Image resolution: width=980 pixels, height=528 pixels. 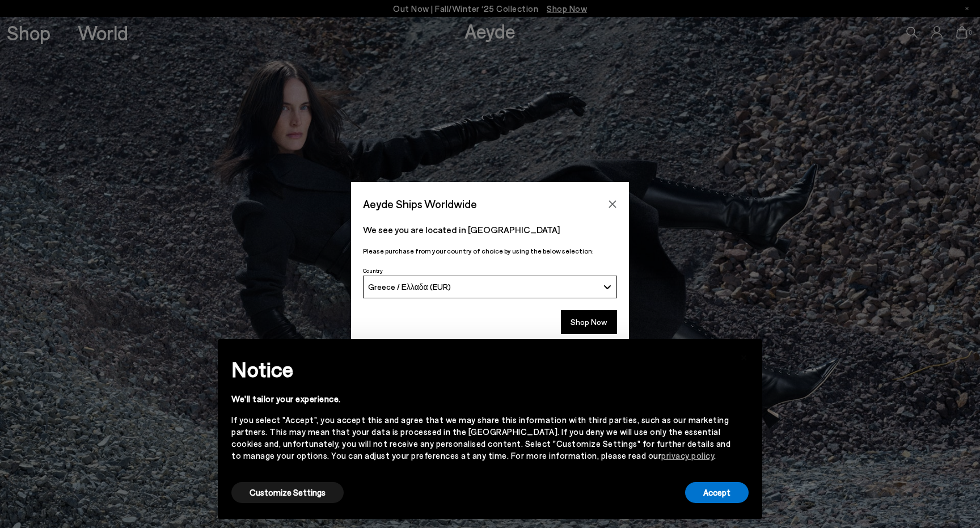 What do you see at coordinates (420, 203) in the screenshot?
I see `span: Aeyde Ships Worldwide` at bounding box center [420, 203].